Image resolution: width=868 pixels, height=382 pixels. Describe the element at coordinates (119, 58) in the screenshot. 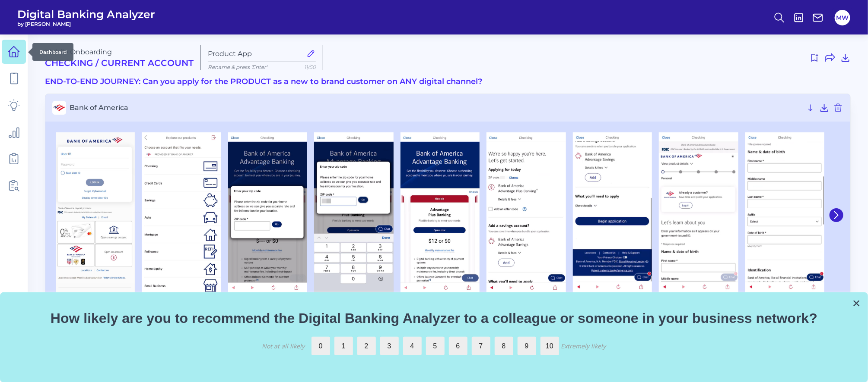

I see `div: Mobile Onboarding` at that location.